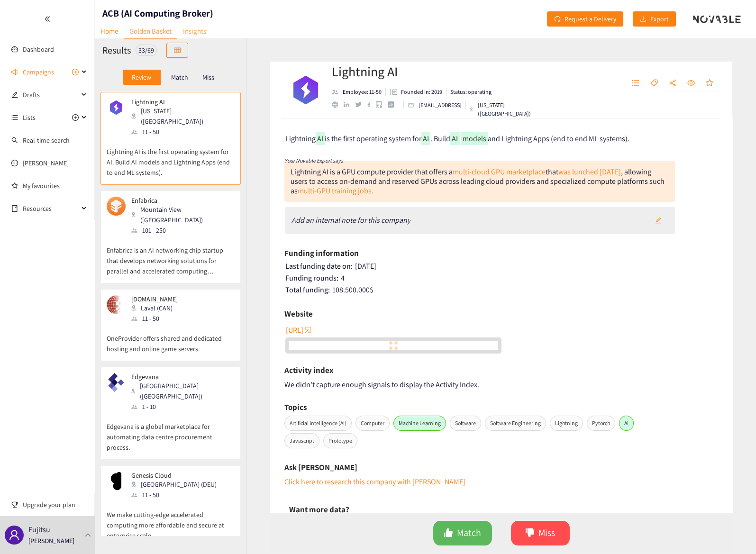 This screenshot has height=554, width=756. Describe the element at coordinates (314, 160) in the screenshot. I see `i: Your Novable Expert says` at that location.